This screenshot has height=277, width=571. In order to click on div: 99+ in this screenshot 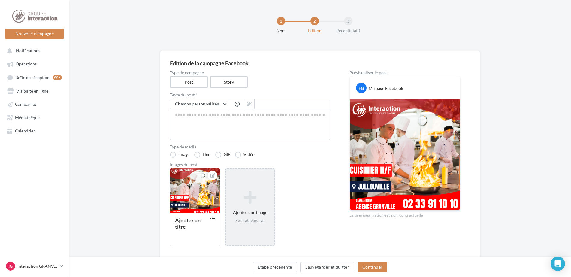, I will do `click(57, 78)`.